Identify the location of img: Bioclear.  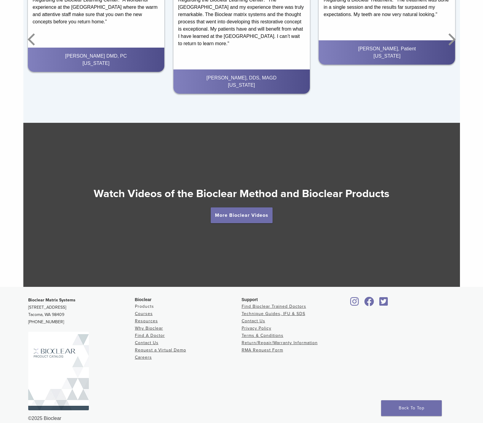
(58, 371).